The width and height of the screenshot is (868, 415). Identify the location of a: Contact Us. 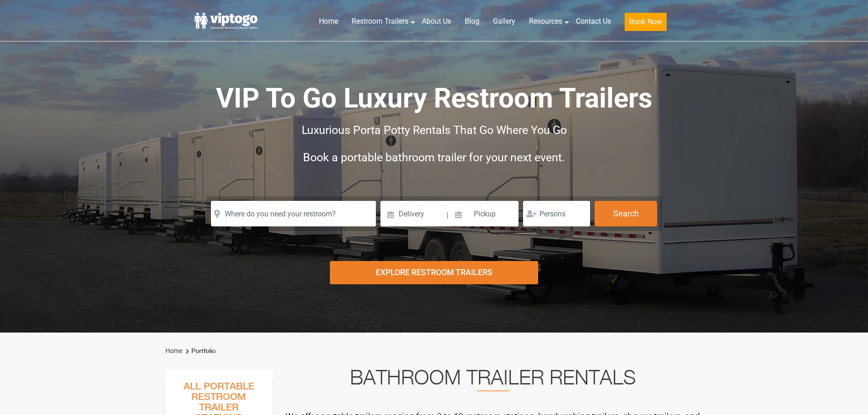
(594, 22).